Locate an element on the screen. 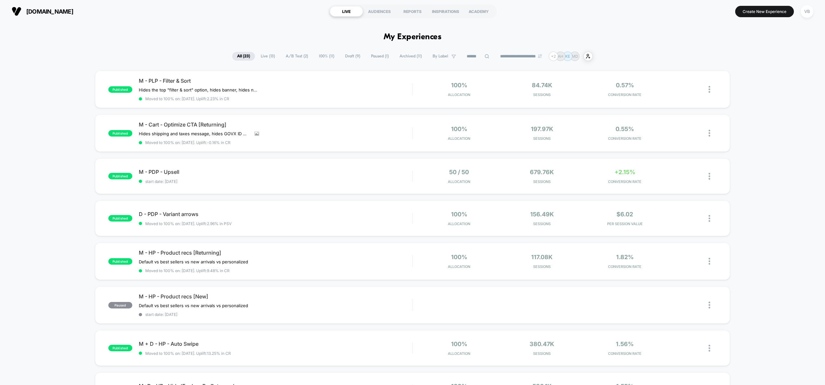 The image size is (825, 385). p: AH is located at coordinates (560, 56).